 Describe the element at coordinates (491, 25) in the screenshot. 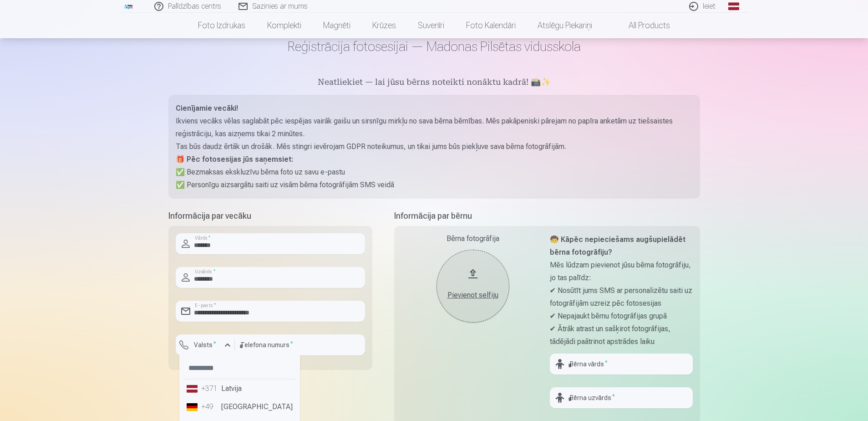

I see `a: Foto kalendāri` at that location.